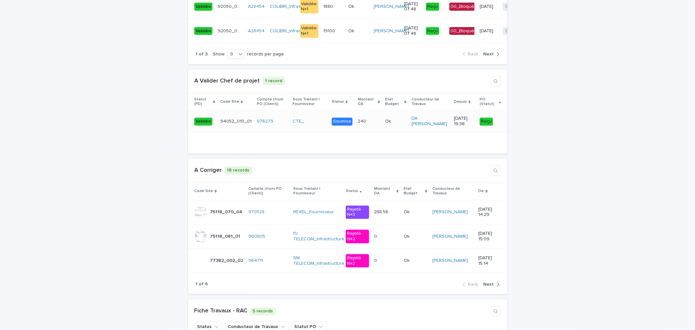  I want to click on p: 1 of 3, so click(202, 54).